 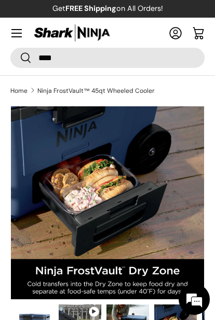 I want to click on a: Shark Ninja Philippines, so click(x=72, y=33).